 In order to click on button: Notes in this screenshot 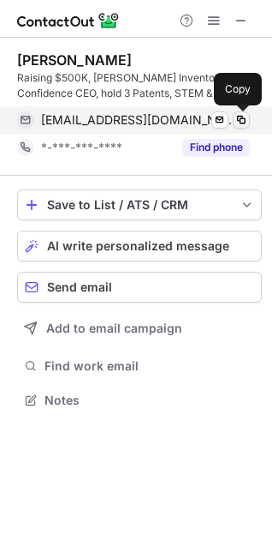, I will do `click(140, 400)`.